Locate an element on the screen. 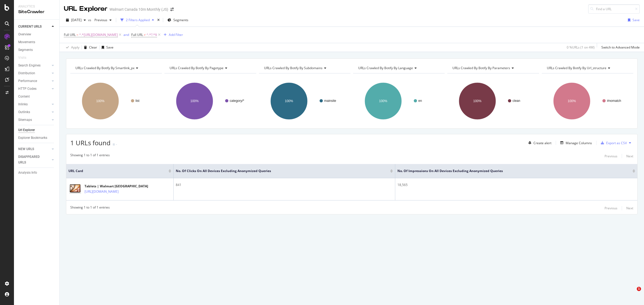  h4: URLs Crawled By Botify By smartlink_px is located at coordinates (115, 68).